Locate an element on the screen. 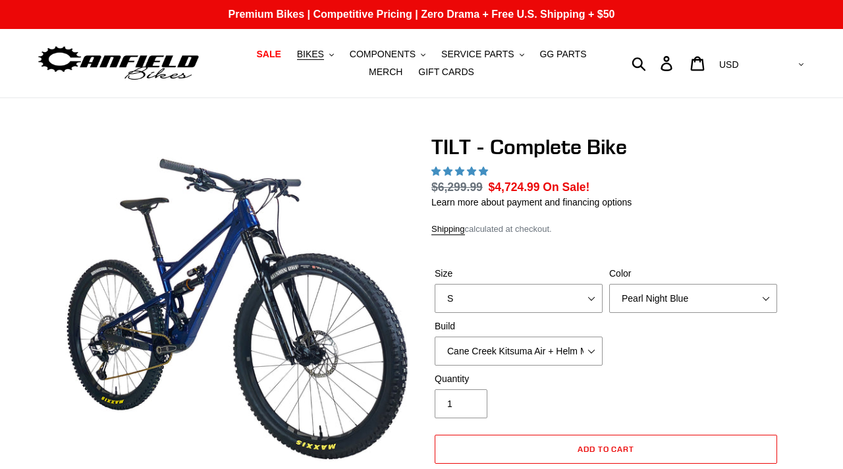  span: $4,724.99 is located at coordinates (515, 187).